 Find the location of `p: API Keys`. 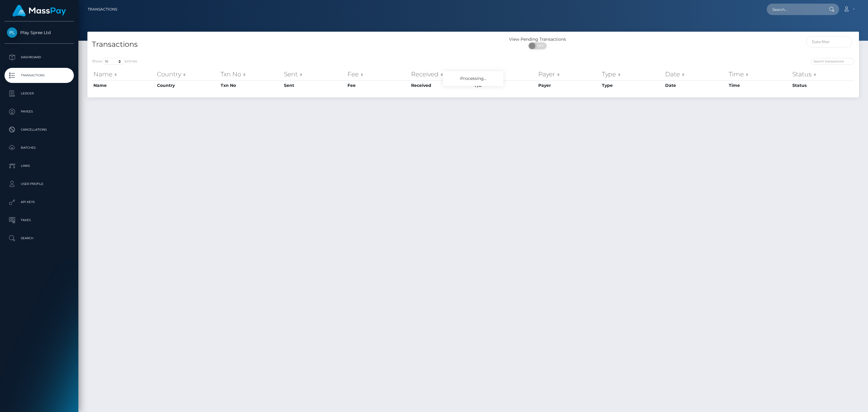

p: API Keys is located at coordinates (39, 202).